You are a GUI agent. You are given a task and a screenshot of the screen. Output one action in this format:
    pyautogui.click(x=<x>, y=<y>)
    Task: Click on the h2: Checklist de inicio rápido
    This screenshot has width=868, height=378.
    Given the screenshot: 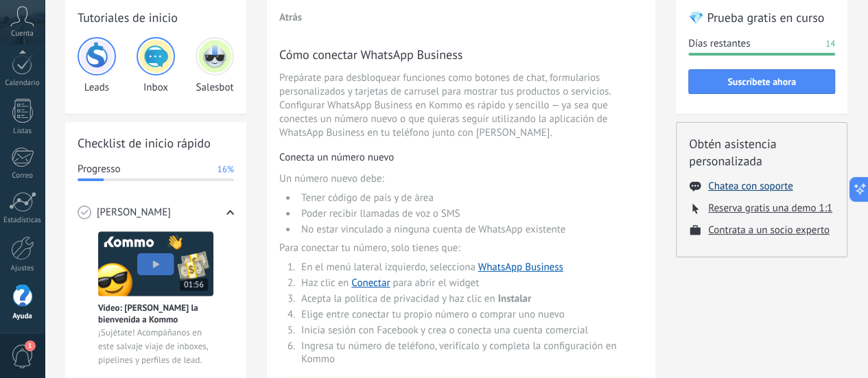 What is the action you would take?
    pyautogui.click(x=156, y=142)
    